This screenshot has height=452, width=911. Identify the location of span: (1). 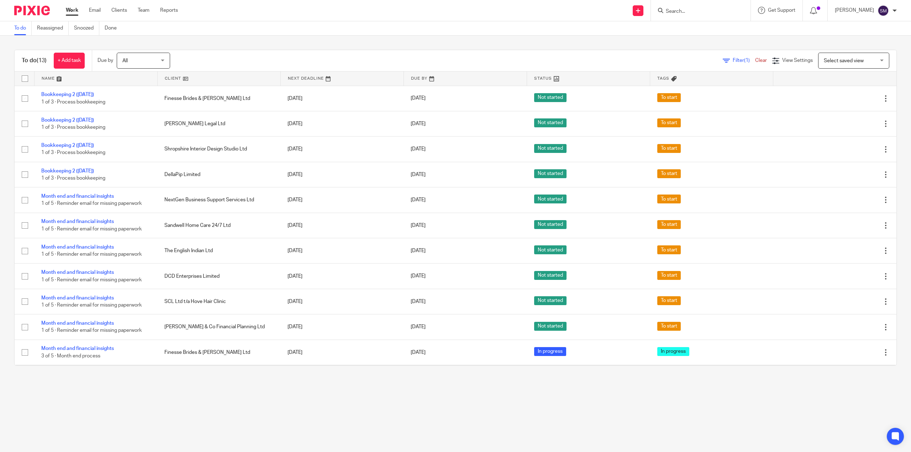
(747, 60).